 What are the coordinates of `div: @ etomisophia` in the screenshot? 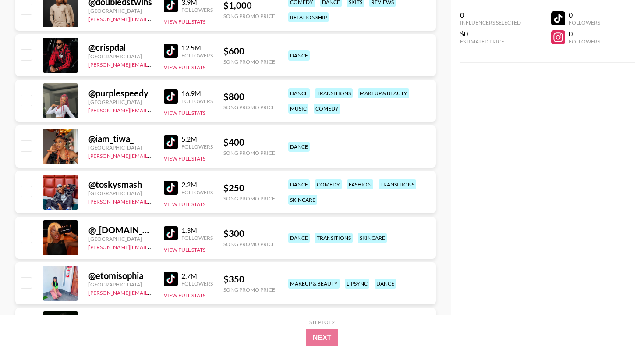 It's located at (121, 275).